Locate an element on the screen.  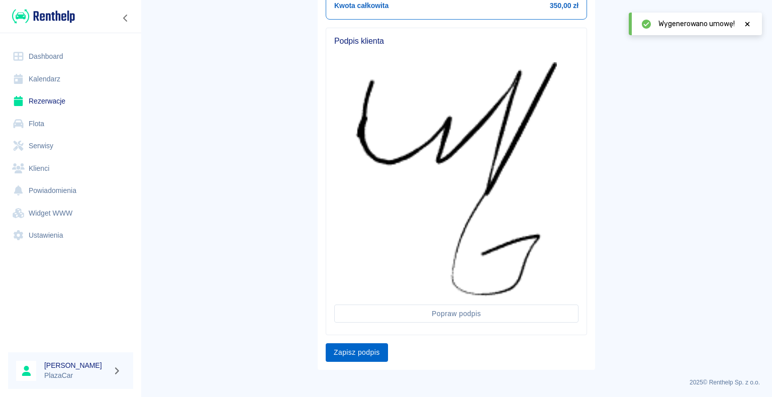
a: Kalendarz is located at coordinates (70, 79).